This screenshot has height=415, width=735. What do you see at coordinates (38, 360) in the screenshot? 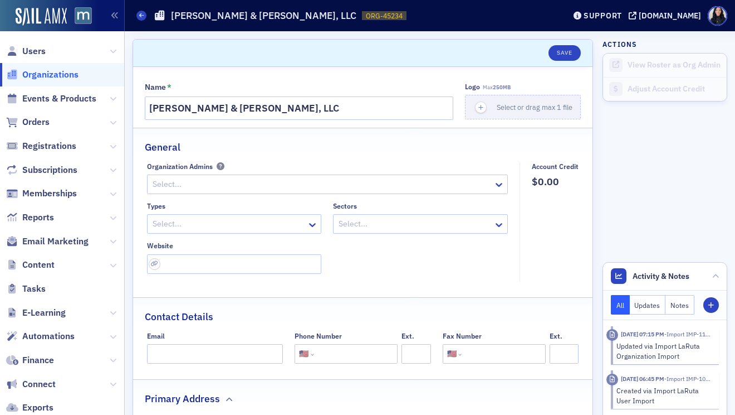
I see `span: Finance` at bounding box center [38, 360].